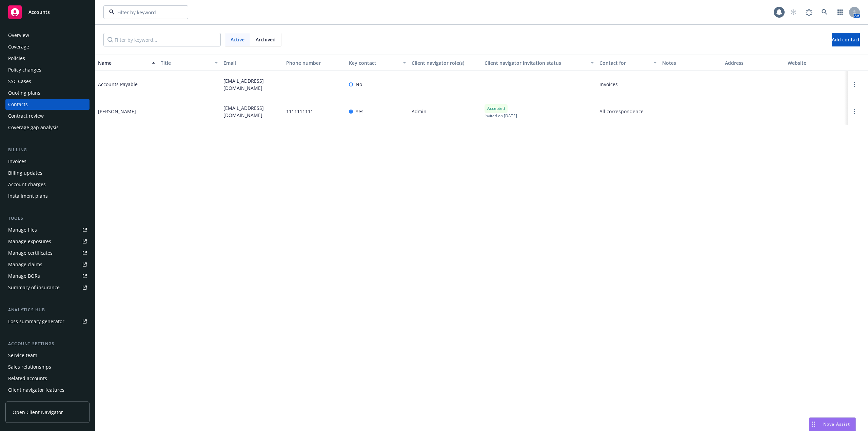 This screenshot has height=431, width=868. What do you see at coordinates (48, 390) in the screenshot?
I see `a: Client navigator features` at bounding box center [48, 390].